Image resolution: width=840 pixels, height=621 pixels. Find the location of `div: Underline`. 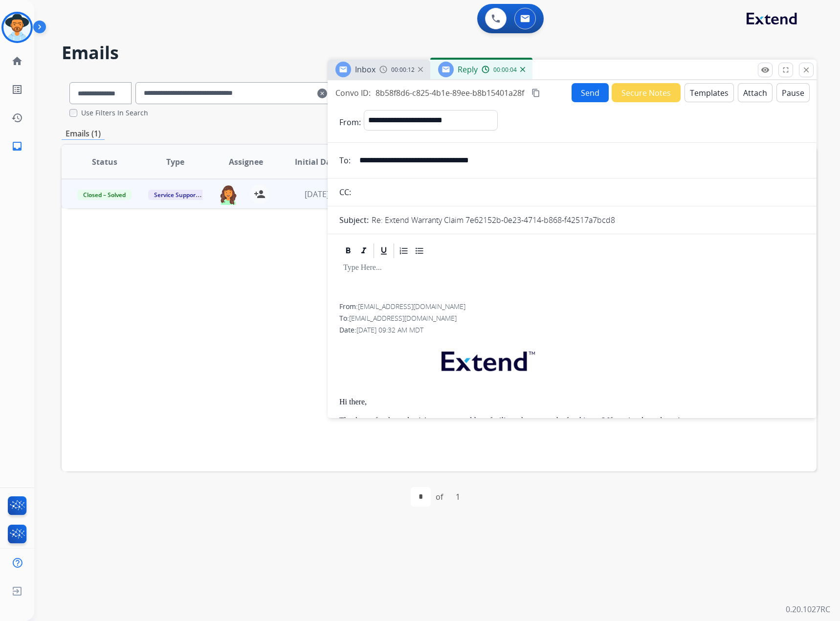

div: Underline is located at coordinates (384, 251).